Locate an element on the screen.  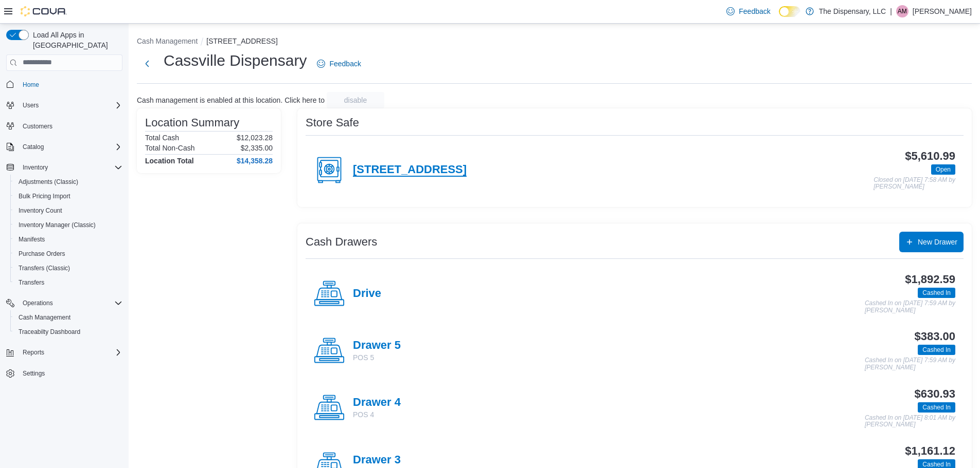
p: The Dispensary, LLC is located at coordinates (853, 11).